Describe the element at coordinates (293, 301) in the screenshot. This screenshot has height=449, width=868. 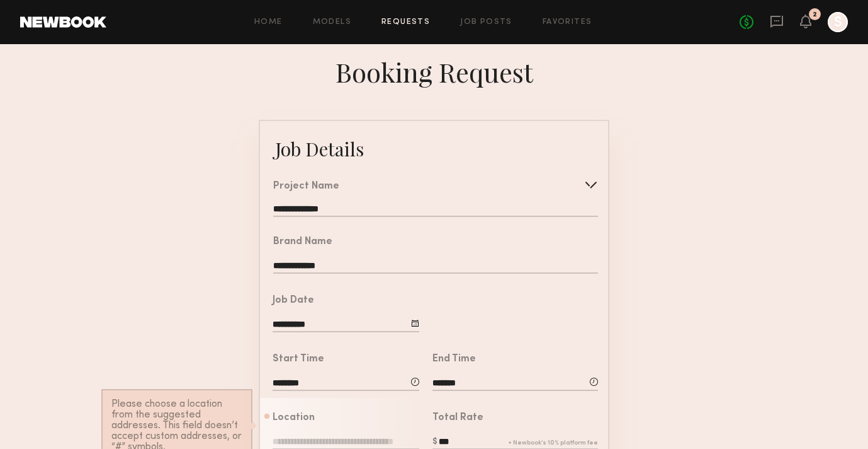
I see `div: Job Date` at that location.